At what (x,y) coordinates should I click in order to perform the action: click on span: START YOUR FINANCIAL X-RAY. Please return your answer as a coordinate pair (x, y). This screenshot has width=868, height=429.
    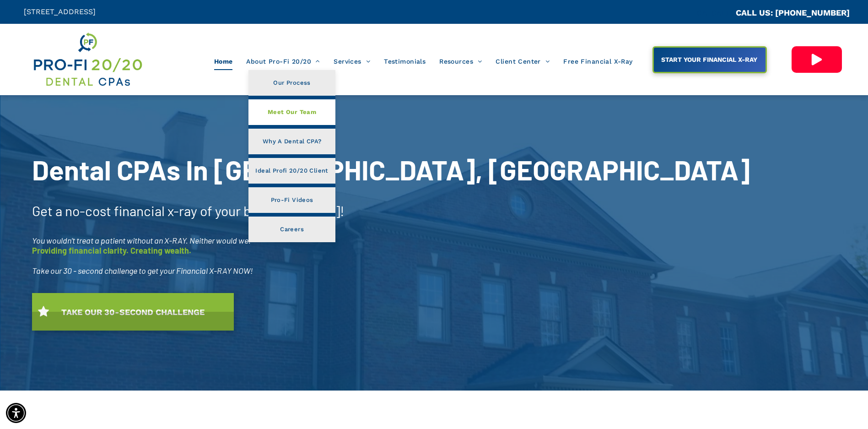
    Looking at the image, I should click on (709, 59).